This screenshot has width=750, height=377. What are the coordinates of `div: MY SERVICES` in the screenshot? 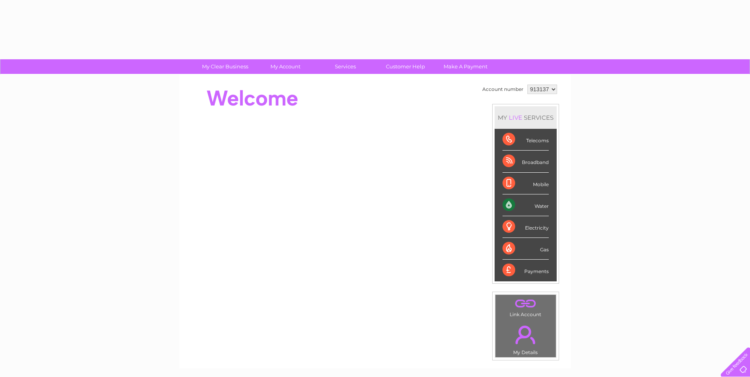 It's located at (526, 117).